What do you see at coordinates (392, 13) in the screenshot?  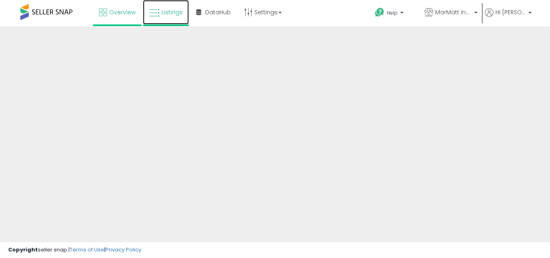 I see `span: Help` at bounding box center [392, 13].